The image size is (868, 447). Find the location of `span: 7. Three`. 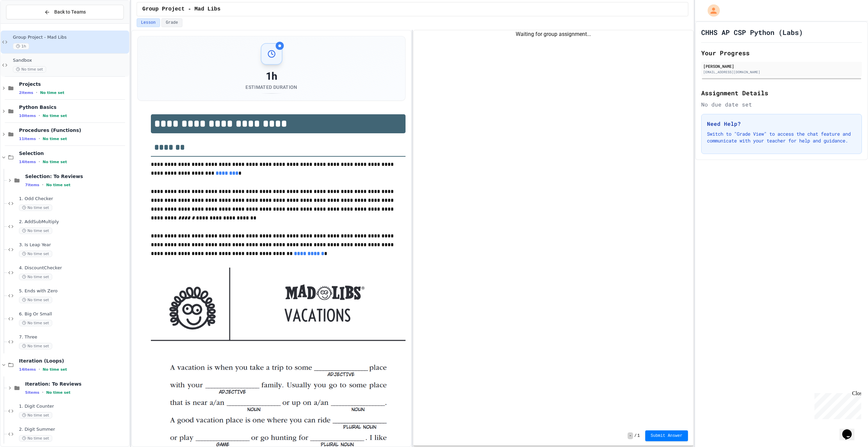

span: 7. Three is located at coordinates (73, 337).